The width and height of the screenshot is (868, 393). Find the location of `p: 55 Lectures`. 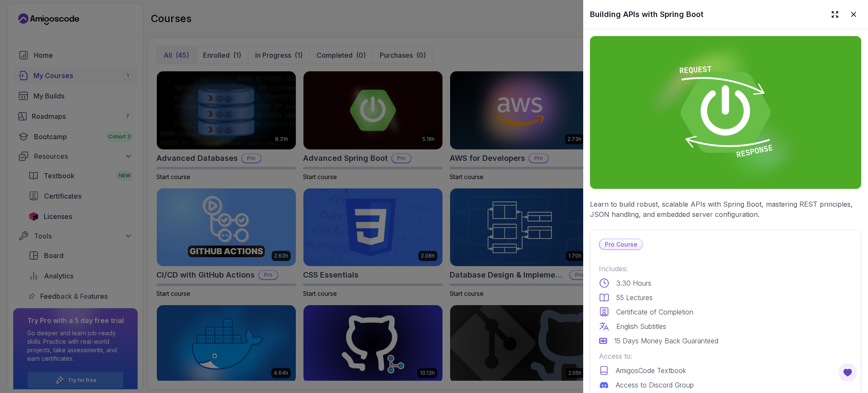

p: 55 Lectures is located at coordinates (634, 297).